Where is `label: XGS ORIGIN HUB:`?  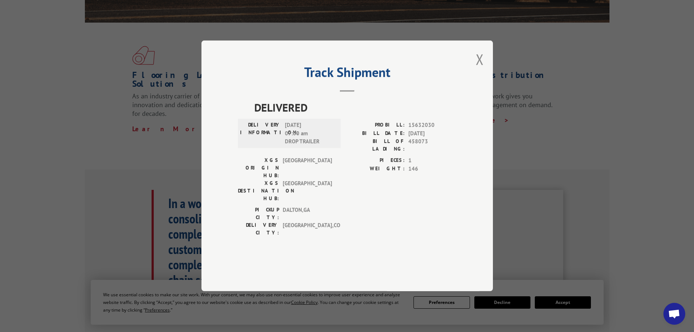 label: XGS ORIGIN HUB: is located at coordinates (258, 168).